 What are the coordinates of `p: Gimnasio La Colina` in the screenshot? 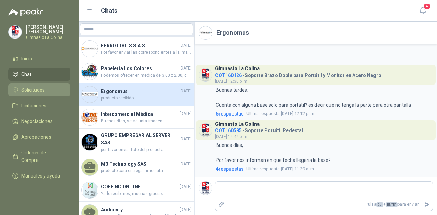 It's located at (48, 38).